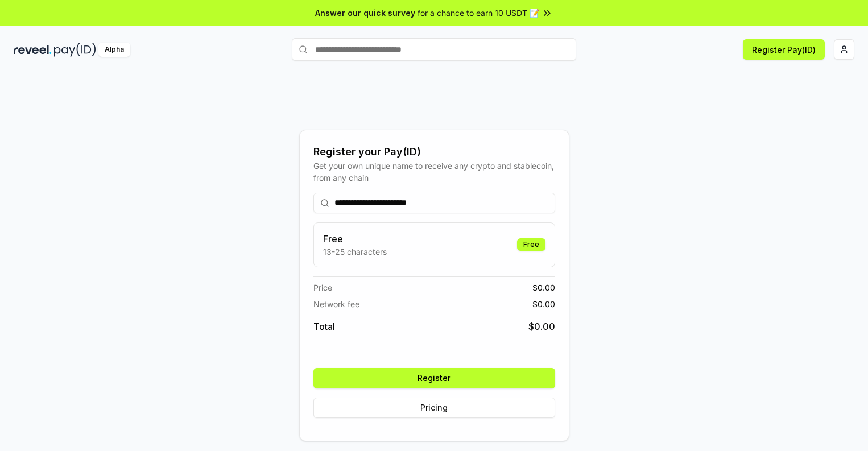 The width and height of the screenshot is (868, 451). I want to click on div: Get your own unique name to receive any crypto and stablecoin, from any chain, so click(434, 172).